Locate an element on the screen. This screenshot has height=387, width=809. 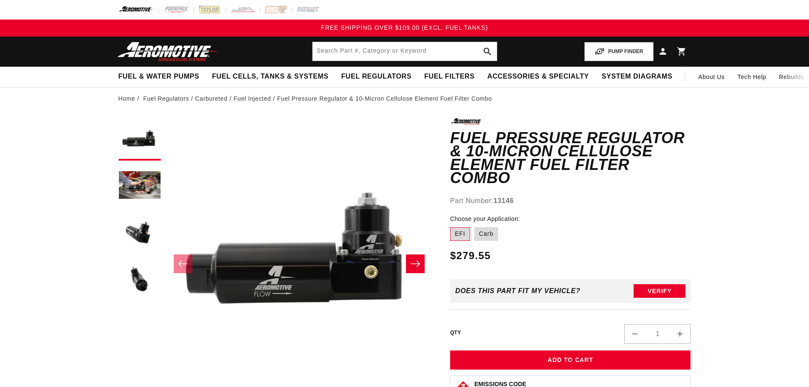
button: Load image 2 in gallery view is located at coordinates (140, 186).